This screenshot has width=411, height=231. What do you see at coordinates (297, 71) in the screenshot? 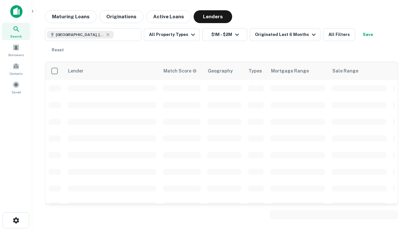
I see `th: Mortgage Range` at bounding box center [297, 71].